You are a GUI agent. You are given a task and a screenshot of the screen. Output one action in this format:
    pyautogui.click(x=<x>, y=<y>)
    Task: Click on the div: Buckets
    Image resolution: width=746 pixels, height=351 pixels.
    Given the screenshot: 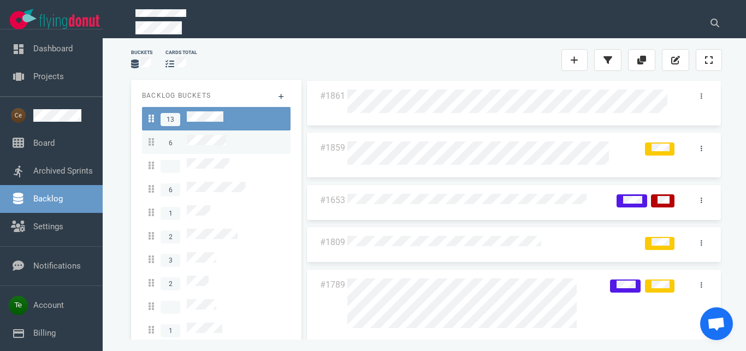 What is the action you would take?
    pyautogui.click(x=141, y=52)
    